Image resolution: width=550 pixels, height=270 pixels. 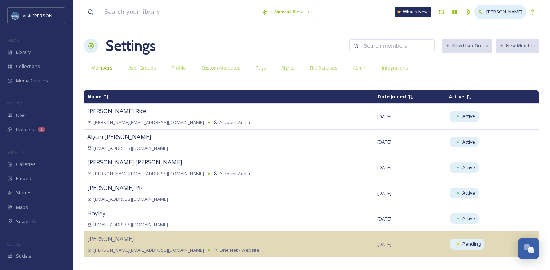 What do you see at coordinates (16, 152) in the screenshot?
I see `span: WIDGETS` at bounding box center [16, 152].